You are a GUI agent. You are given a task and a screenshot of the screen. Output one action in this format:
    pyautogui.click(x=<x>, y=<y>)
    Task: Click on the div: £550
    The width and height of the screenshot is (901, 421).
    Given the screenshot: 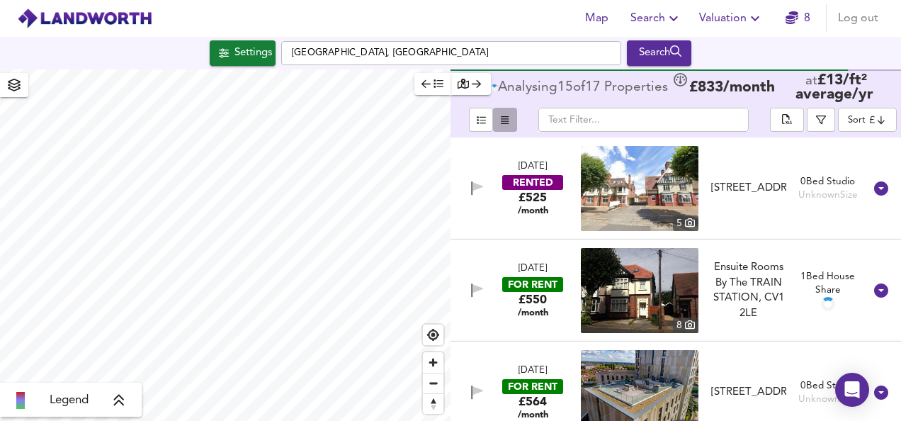 What is the action you would take?
    pyautogui.click(x=533, y=305)
    